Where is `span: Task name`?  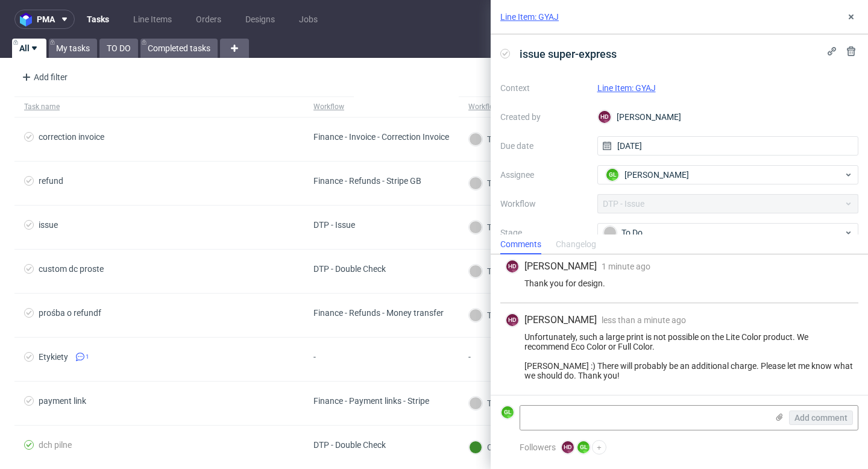 span: Task name is located at coordinates (159, 107).